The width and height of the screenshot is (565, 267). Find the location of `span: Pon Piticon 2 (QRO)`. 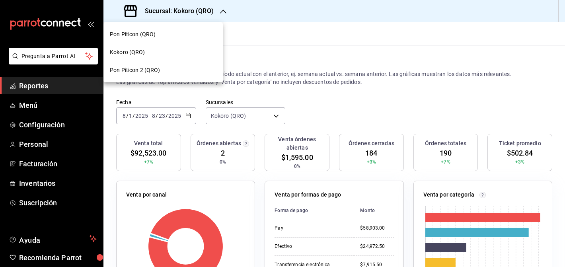

span: Pon Piticon 2 (QRO) is located at coordinates (135, 70).